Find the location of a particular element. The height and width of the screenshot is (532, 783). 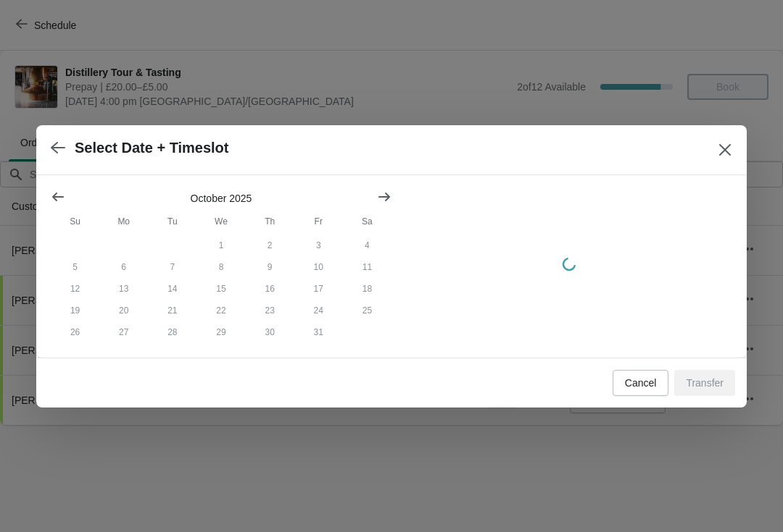

button: Saturday October 4 2025 is located at coordinates (367, 245).